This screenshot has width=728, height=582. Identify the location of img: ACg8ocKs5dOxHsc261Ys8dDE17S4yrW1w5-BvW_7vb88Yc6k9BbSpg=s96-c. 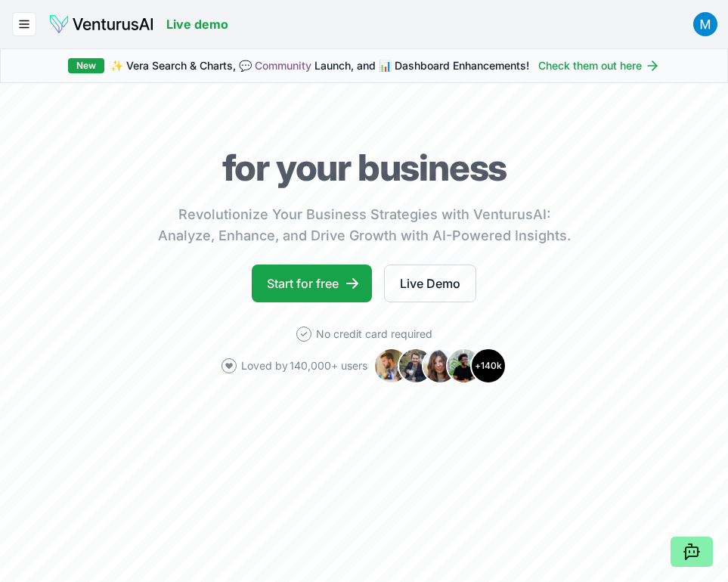
(705, 24).